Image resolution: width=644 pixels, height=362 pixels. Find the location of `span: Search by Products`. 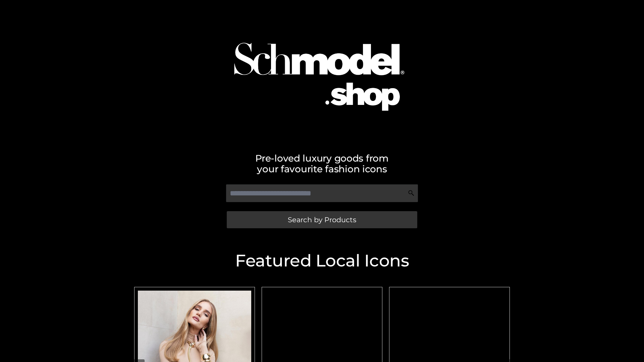

span: Search by Products is located at coordinates (322, 220).